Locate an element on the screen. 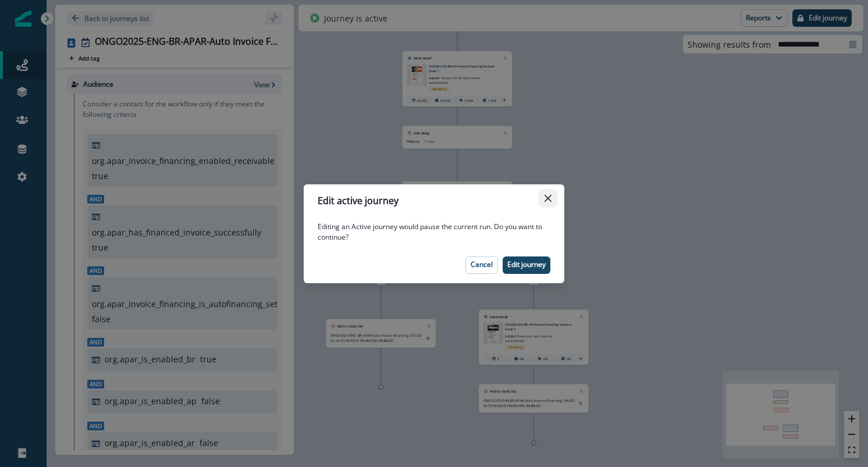 This screenshot has width=868, height=467. p: Edit active journey is located at coordinates (358, 201).